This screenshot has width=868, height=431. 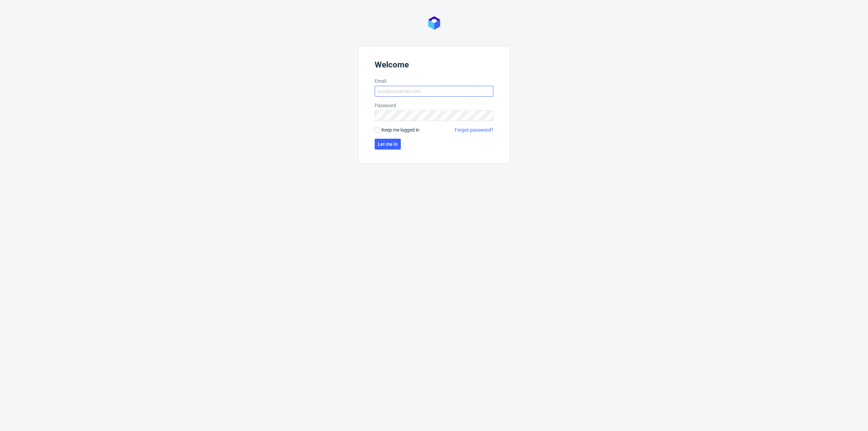 What do you see at coordinates (388, 144) in the screenshot?
I see `button: Let me in` at bounding box center [388, 144].